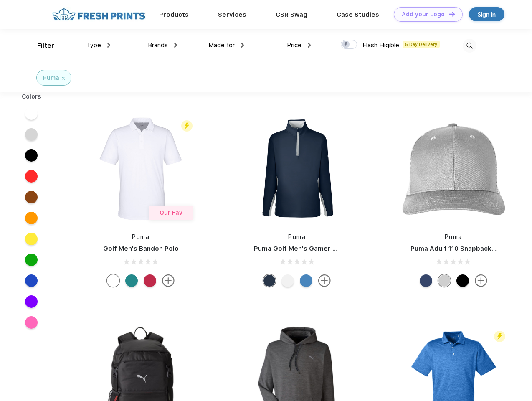 The height and width of the screenshot is (401, 532). What do you see at coordinates (469, 45) in the screenshot?
I see `img: desktop_search.svg` at bounding box center [469, 45].